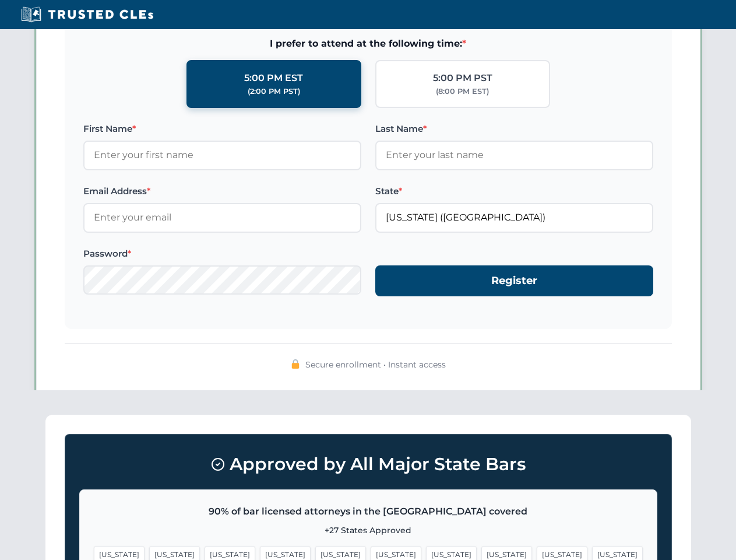 Image resolution: width=736 pixels, height=560 pixels. I want to click on label: Email Address, so click(222, 191).